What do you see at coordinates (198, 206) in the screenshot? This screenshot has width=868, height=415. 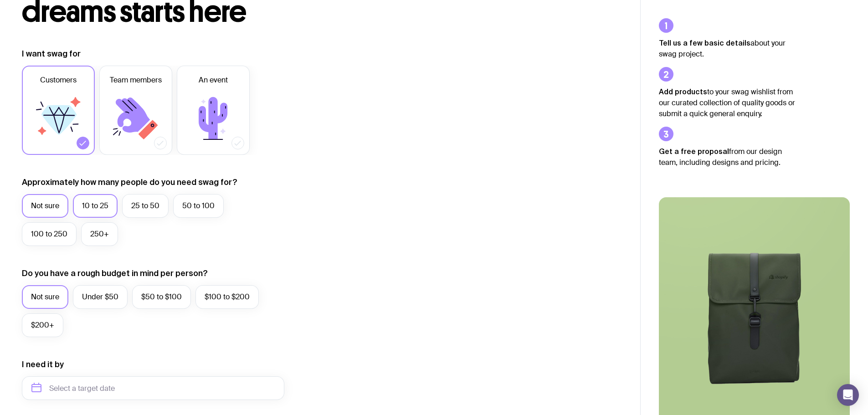 I see `label: 50 to 100` at bounding box center [198, 206].